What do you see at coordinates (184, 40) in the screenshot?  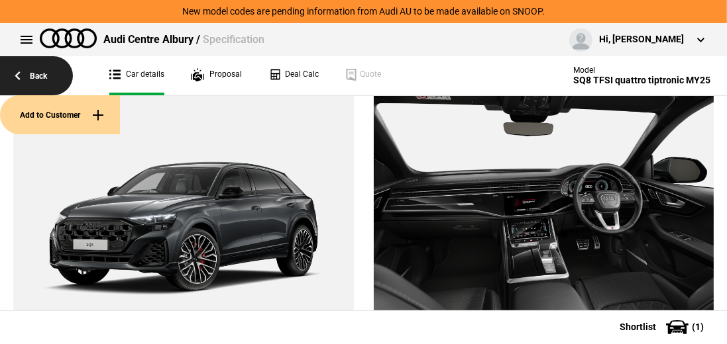 I see `div: Audi Centre Albury /` at bounding box center [184, 40].